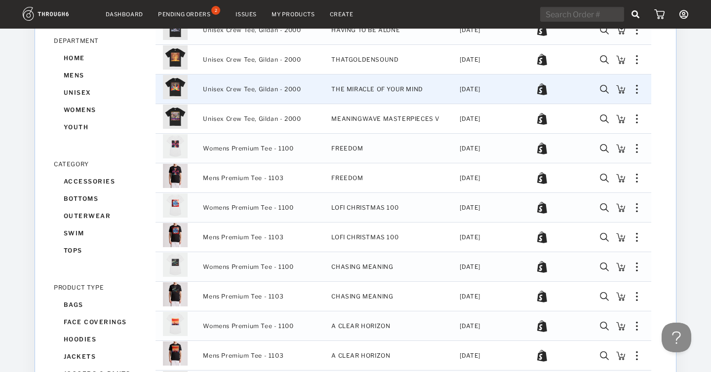 Image resolution: width=711 pixels, height=372 pixels. What do you see at coordinates (342, 14) in the screenshot?
I see `a: Create` at bounding box center [342, 14].